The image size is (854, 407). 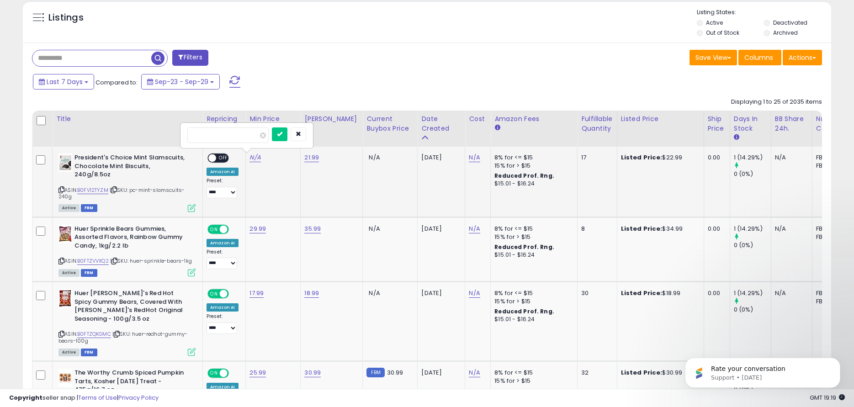 I want to click on img: 514qGrv1f4L._SL40_.jpg, so click(x=65, y=234).